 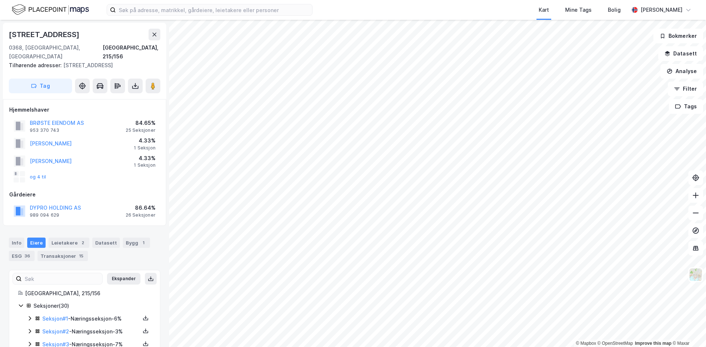 What do you see at coordinates (695, 275) in the screenshot?
I see `img: Z` at bounding box center [695, 275].